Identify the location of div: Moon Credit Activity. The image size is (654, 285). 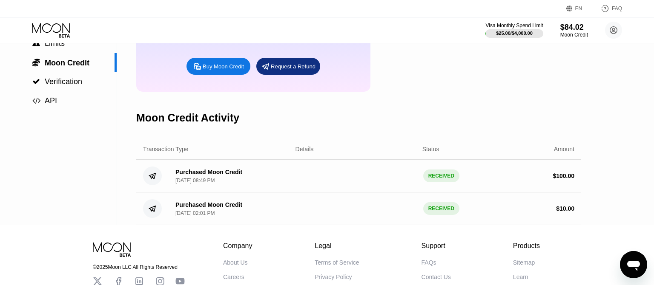
(188, 118).